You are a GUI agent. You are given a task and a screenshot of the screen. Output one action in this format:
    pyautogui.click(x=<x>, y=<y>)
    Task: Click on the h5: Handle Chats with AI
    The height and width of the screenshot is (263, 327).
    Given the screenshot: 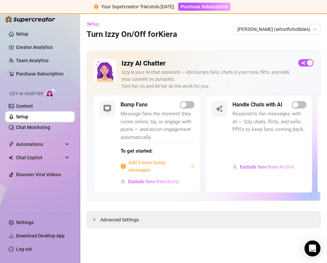 What is the action you would take?
    pyautogui.click(x=257, y=105)
    